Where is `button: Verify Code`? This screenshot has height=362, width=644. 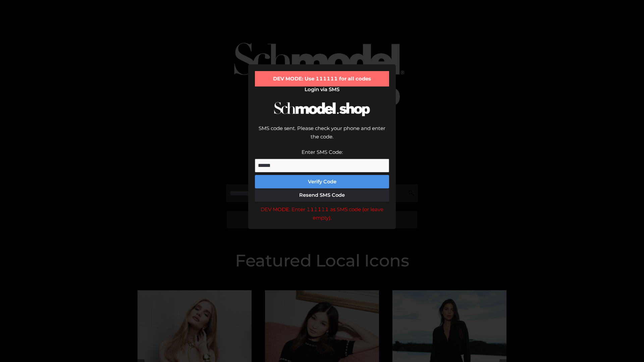
button: Verify Code is located at coordinates (322, 182).